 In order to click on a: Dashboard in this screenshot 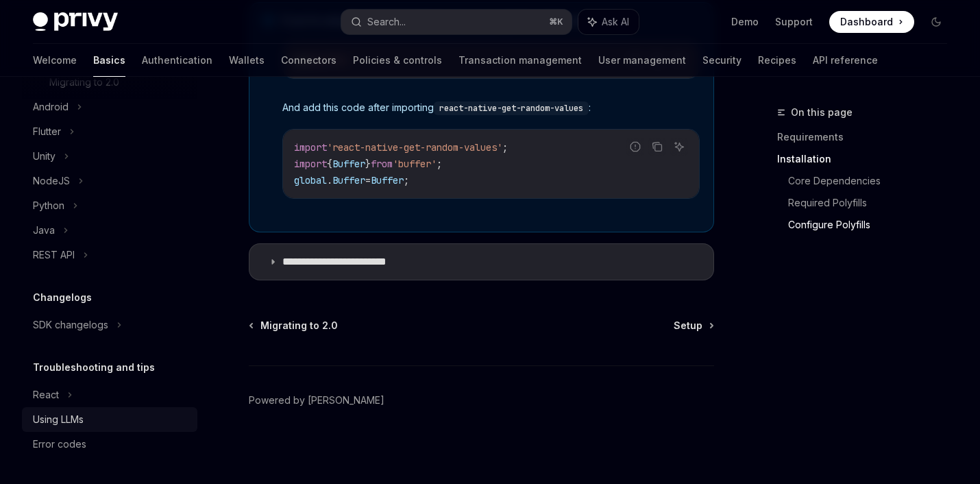, I will do `click(872, 22)`.